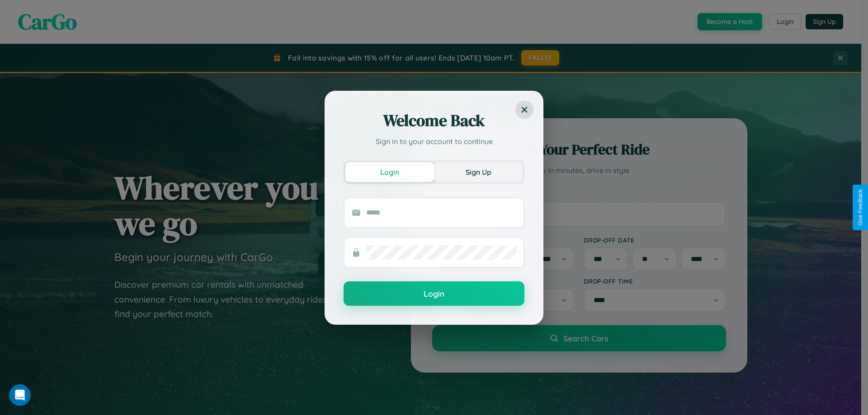  What do you see at coordinates (860, 208) in the screenshot?
I see `div: Give Feedback` at bounding box center [860, 208].